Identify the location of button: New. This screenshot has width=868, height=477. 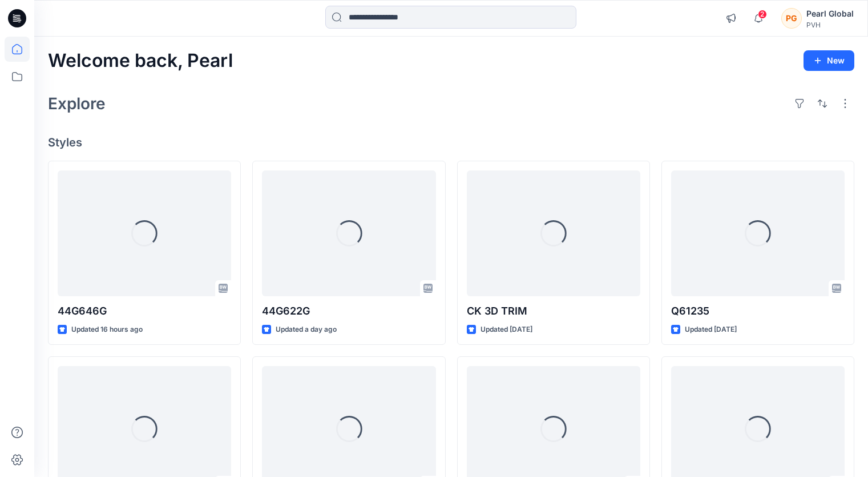
(829, 60).